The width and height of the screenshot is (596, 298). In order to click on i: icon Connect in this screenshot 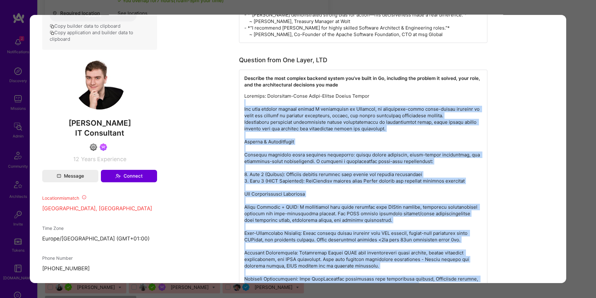, I will do `click(118, 176)`.